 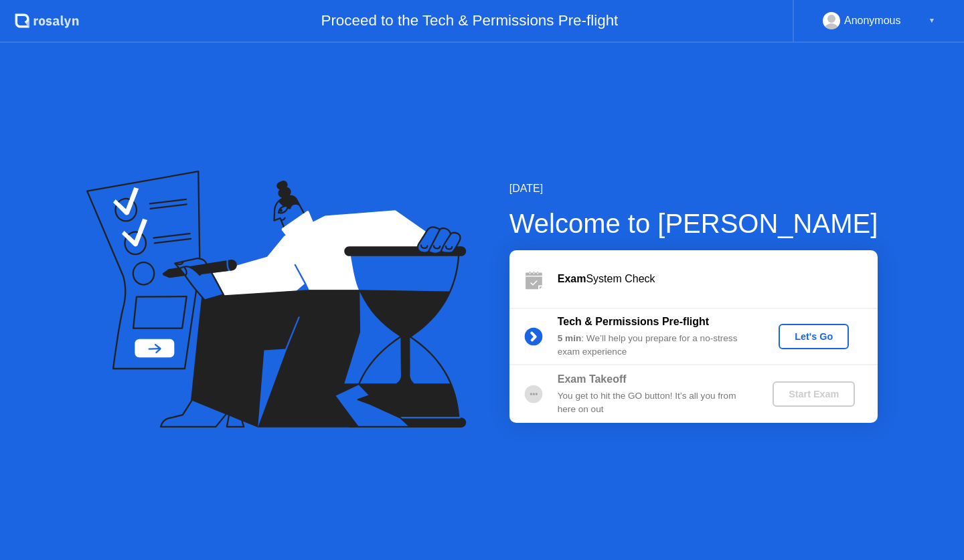 I want to click on b: 5 min, so click(x=570, y=338).